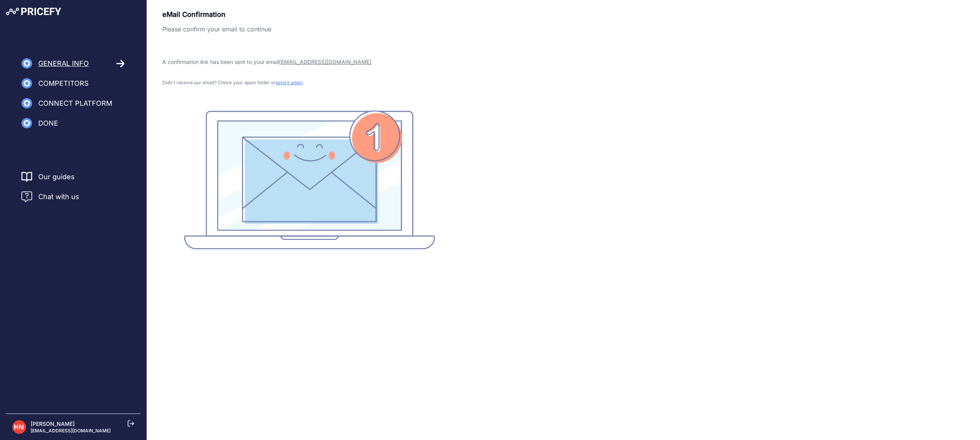  Describe the element at coordinates (48, 123) in the screenshot. I see `span: Done` at that location.